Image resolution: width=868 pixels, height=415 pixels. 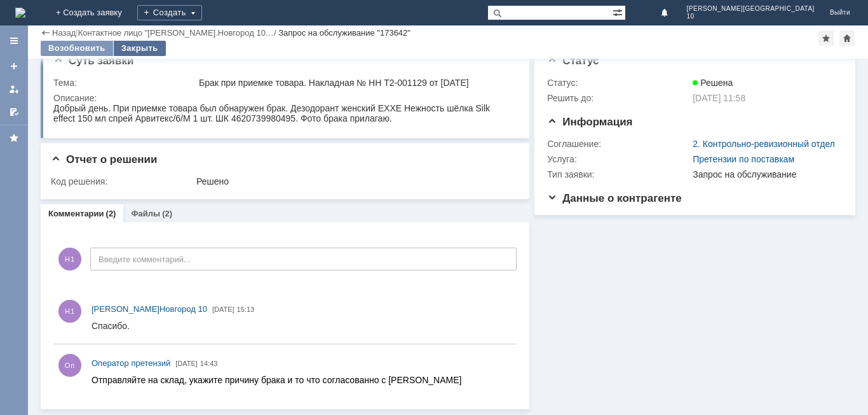 What do you see at coordinates (590, 122) in the screenshot?
I see `span: Информация` at bounding box center [590, 122].